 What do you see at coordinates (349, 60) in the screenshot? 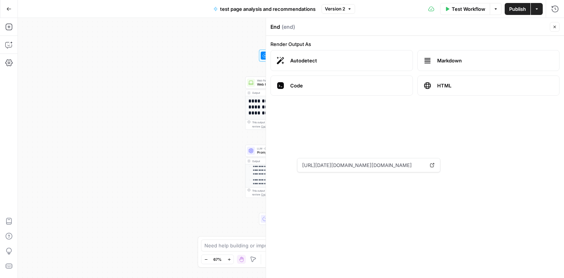
I see `span: Autodetect` at bounding box center [349, 60].